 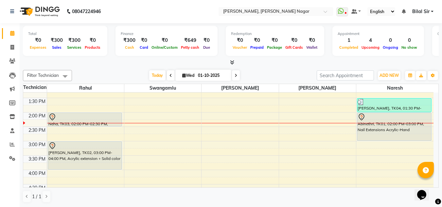 I want to click on span: Today, so click(x=158, y=75).